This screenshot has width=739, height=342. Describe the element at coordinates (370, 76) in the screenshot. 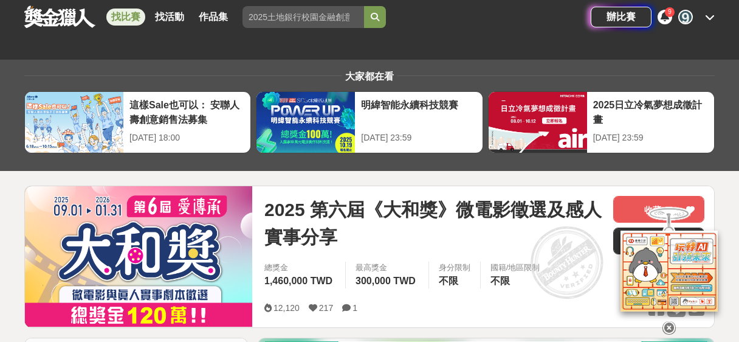

I see `span: 大家都在看` at that location.